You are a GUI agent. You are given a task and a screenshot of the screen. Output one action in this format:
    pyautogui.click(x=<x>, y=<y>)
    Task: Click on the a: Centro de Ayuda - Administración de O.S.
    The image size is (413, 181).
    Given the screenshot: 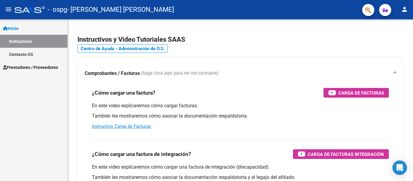 What is the action you would take?
    pyautogui.click(x=122, y=49)
    